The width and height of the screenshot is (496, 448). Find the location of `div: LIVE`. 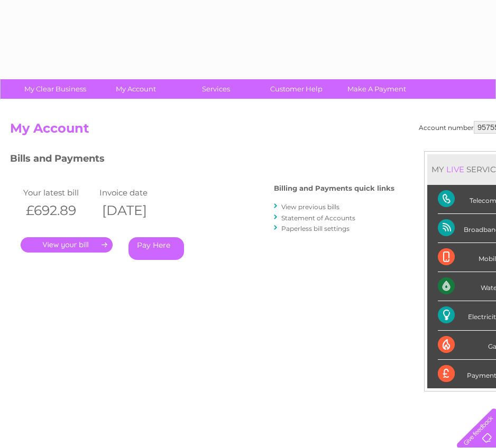

div: LIVE is located at coordinates (455, 169).